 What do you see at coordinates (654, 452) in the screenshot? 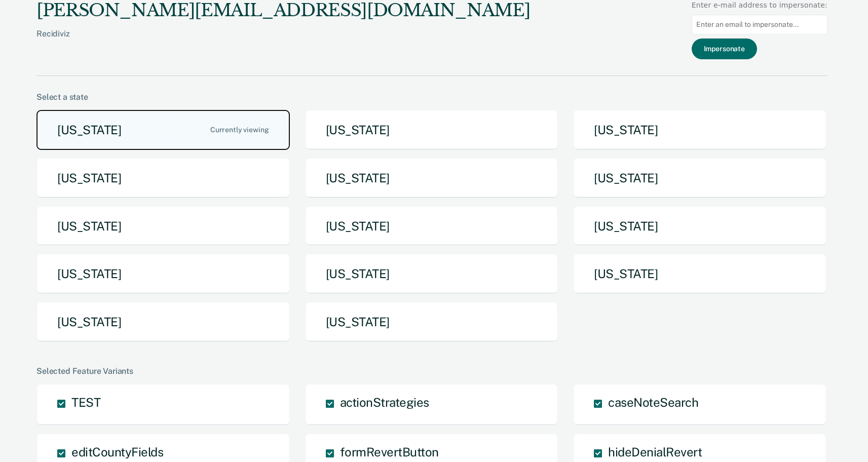
I see `span: hideDenialRevert` at bounding box center [654, 452].